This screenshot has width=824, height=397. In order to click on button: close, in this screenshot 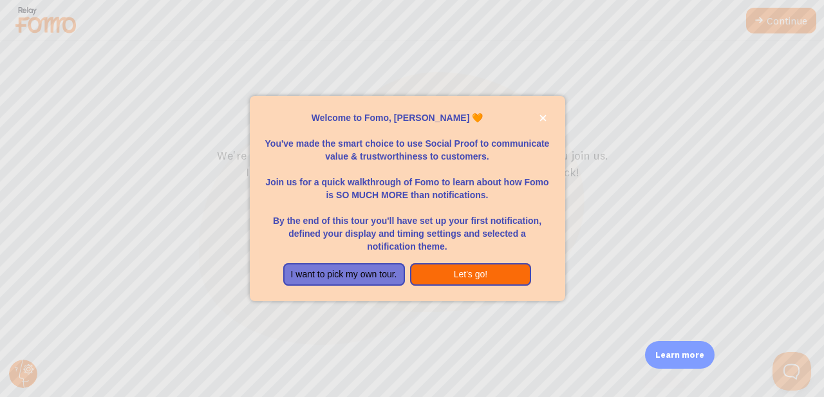, I will do `click(542, 118)`.